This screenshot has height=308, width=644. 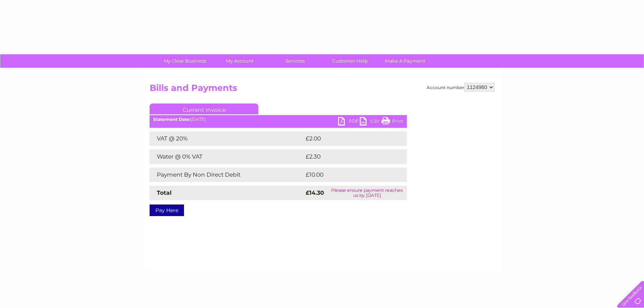 What do you see at coordinates (371, 122) in the screenshot?
I see `a: CSV` at bounding box center [371, 122].